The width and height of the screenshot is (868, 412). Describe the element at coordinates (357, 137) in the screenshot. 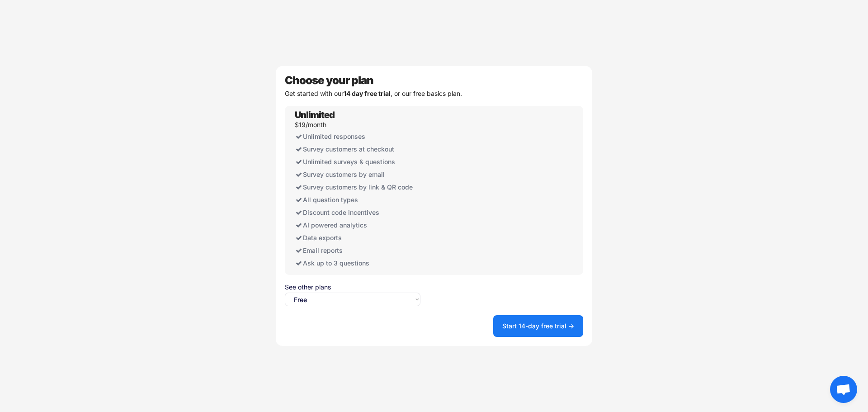

I see `div: Unlimited responses` at that location.